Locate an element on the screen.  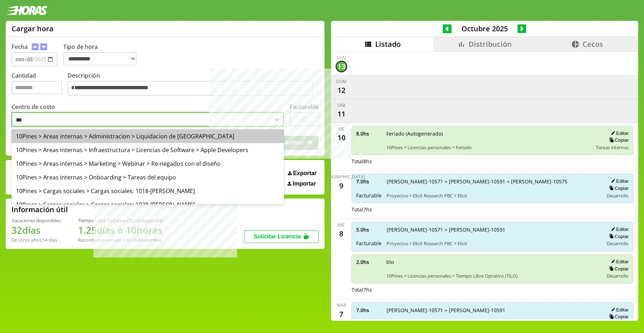
div: 7 is located at coordinates (342, 315).